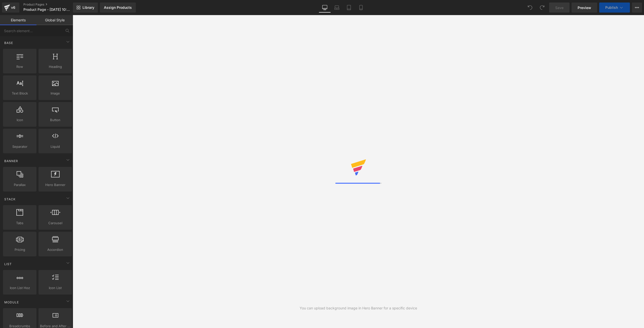 The image size is (644, 328). Describe the element at coordinates (20, 93) in the screenshot. I see `span: Text Block` at that location.